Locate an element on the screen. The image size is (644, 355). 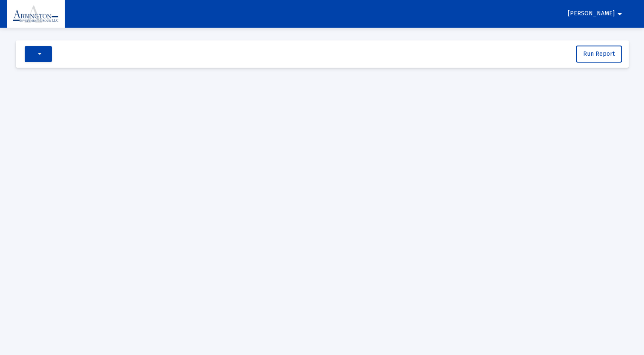
span: Run Report is located at coordinates (599, 54).